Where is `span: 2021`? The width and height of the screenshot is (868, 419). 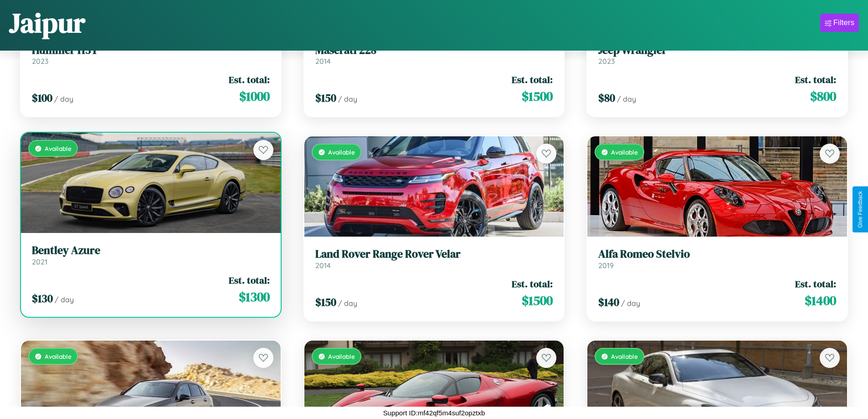 span: 2021 is located at coordinates (39, 262).